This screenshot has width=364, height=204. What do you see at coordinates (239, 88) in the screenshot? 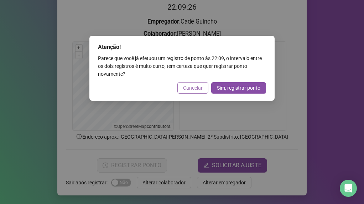
I see `button: Sim, registrar ponto` at bounding box center [239, 88].